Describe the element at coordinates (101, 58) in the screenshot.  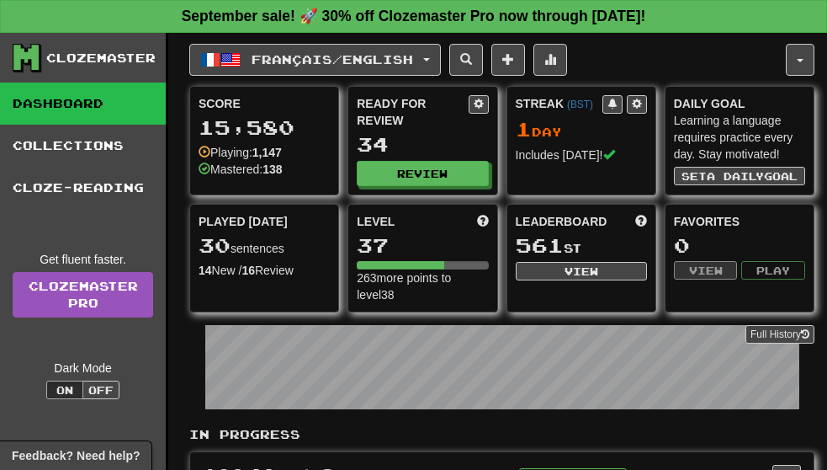
I see `div: Clozemaster` at that location.